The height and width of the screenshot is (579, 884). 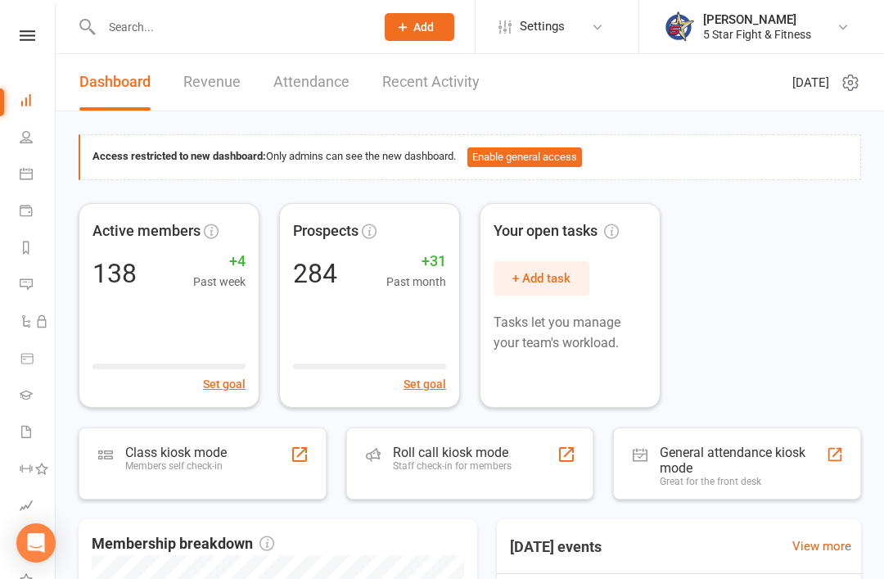 What do you see at coordinates (416, 282) in the screenshot?
I see `span: Past month` at bounding box center [416, 282].